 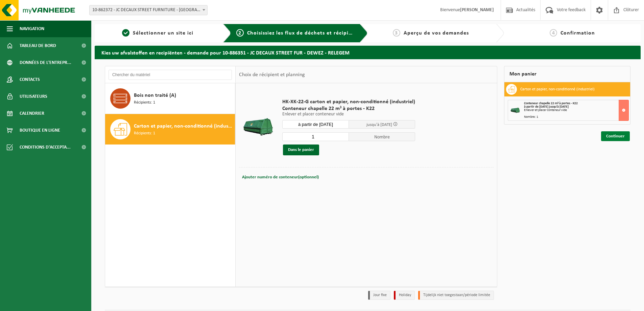 I want to click on li: Jour fixe, so click(x=380, y=295).